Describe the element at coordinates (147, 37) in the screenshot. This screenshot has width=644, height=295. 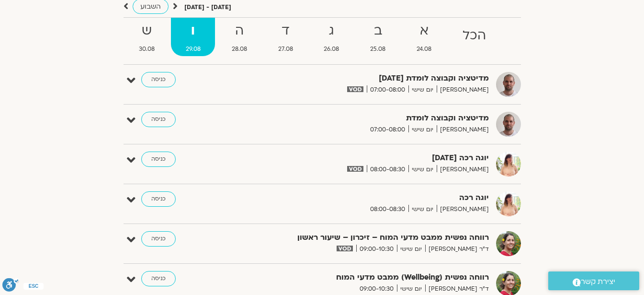
I see `a: ש30.08` at that location.